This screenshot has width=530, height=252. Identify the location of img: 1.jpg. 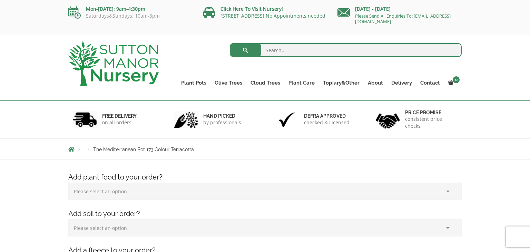
(85, 119).